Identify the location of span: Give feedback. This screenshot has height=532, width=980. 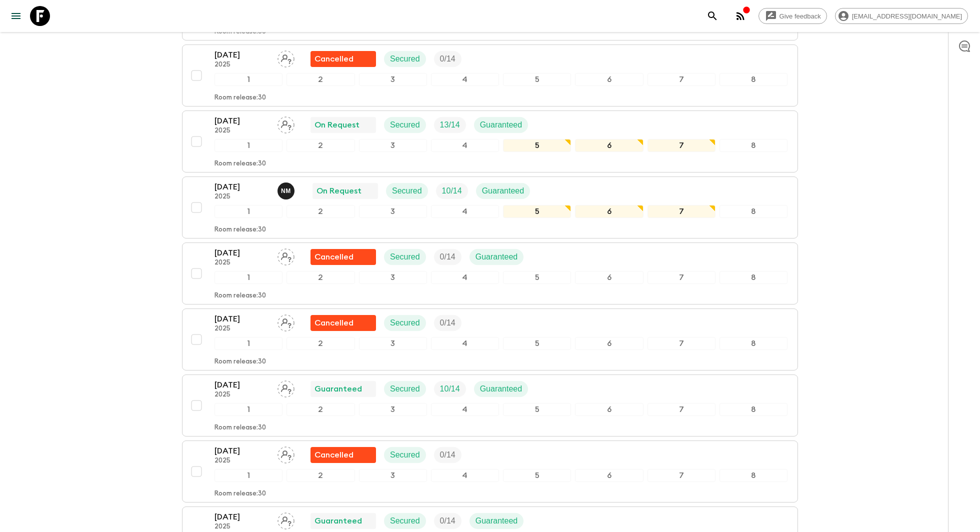
(800, 16).